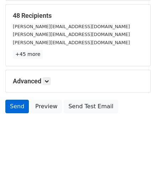 The height and width of the screenshot is (172, 156). What do you see at coordinates (78, 16) in the screenshot?
I see `h5: 48 Recipients` at bounding box center [78, 16].